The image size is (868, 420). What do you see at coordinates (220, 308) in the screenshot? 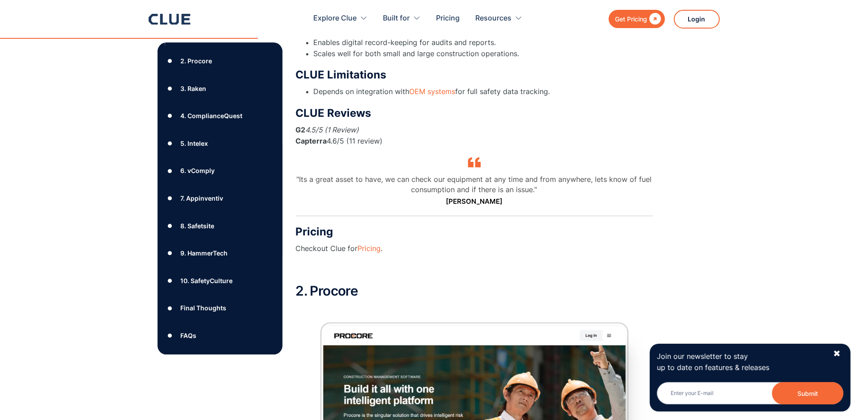
I see `a: ●Final Thoughts` at bounding box center [220, 308].